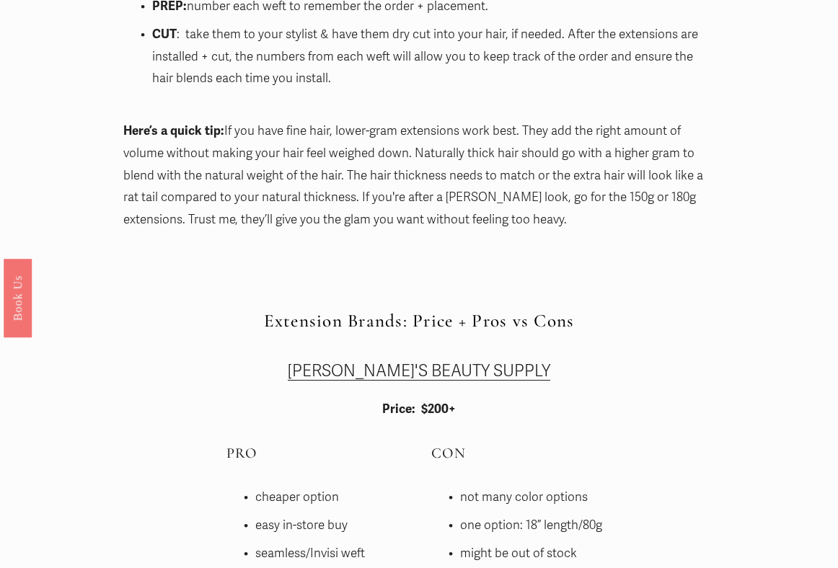 This screenshot has height=568, width=838. I want to click on a: Book Us, so click(17, 298).